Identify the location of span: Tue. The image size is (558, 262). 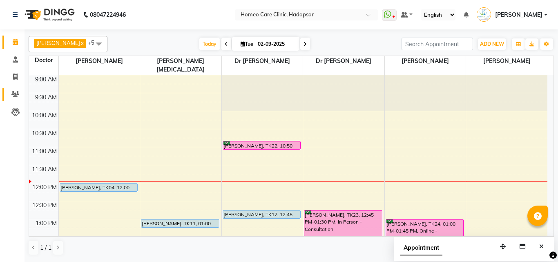
(247, 44).